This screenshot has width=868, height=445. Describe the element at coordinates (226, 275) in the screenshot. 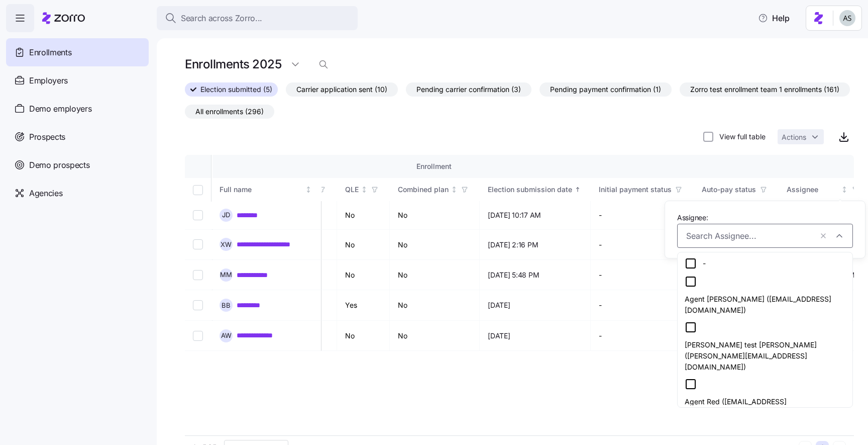

I see `span: M M` at that location.